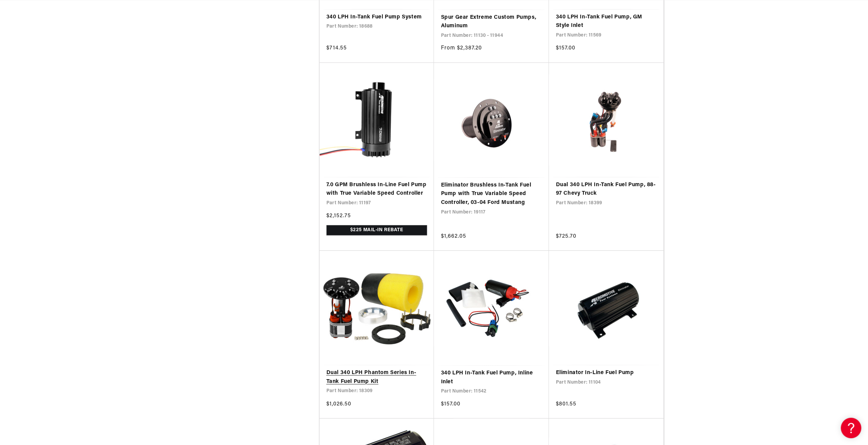 The width and height of the screenshot is (868, 445). Describe the element at coordinates (377, 17) in the screenshot. I see `a: 340 LPH In-Tank Fuel Pump System` at that location.